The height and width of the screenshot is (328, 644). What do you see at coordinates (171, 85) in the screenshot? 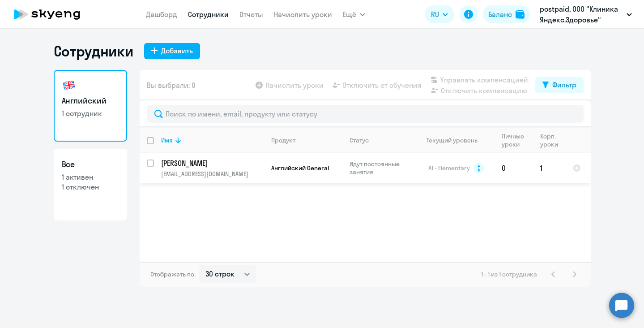
I see `span: Вы выбрали: 0` at bounding box center [171, 85].